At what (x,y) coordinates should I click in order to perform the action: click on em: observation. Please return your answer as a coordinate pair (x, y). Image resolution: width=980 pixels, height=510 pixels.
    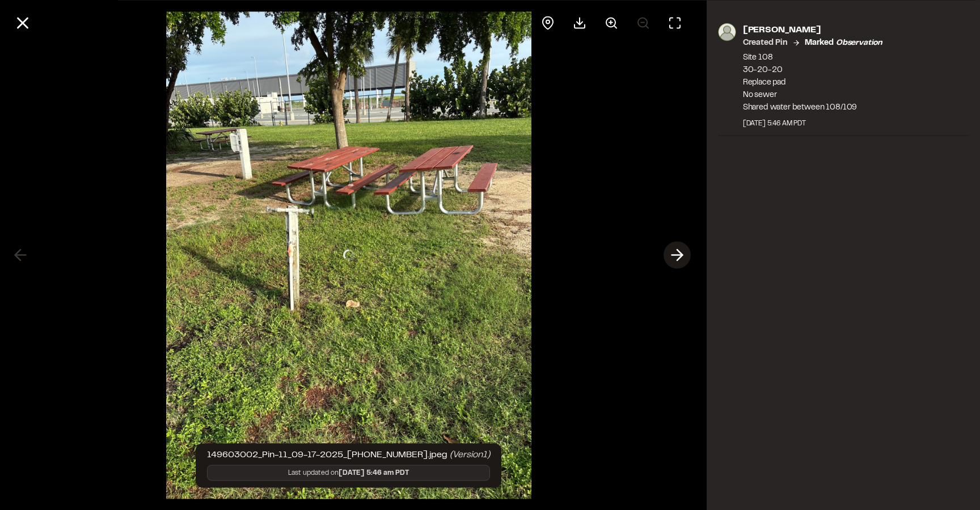
    Looking at the image, I should click on (859, 42).